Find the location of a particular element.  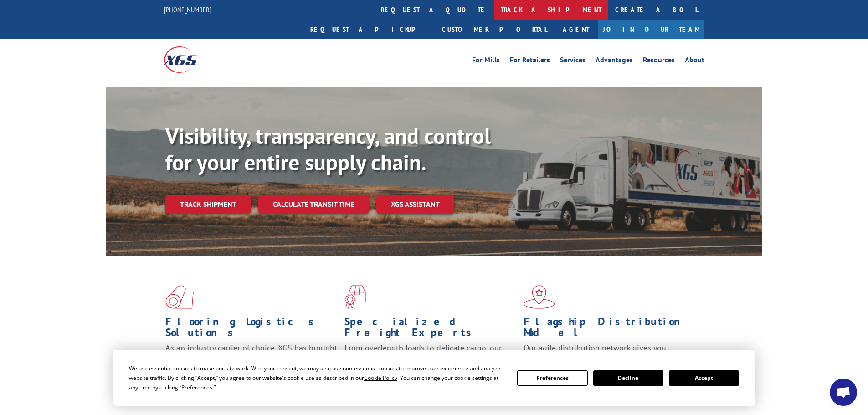

a: Request a pickup is located at coordinates (369, 29).